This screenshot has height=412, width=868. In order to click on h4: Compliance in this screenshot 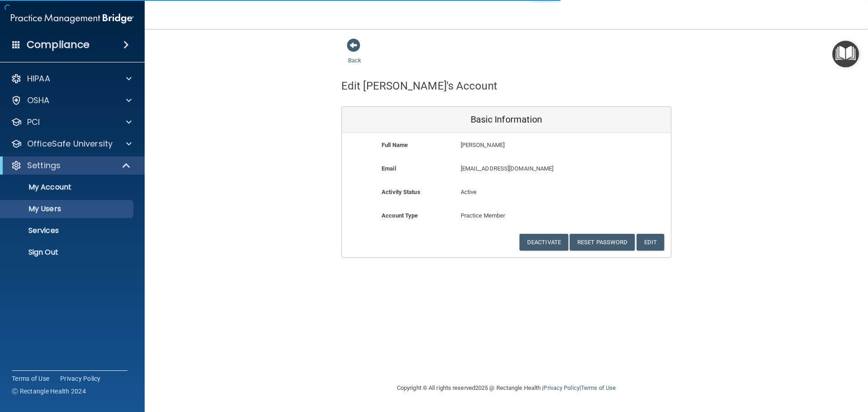, I will do `click(58, 45)`.